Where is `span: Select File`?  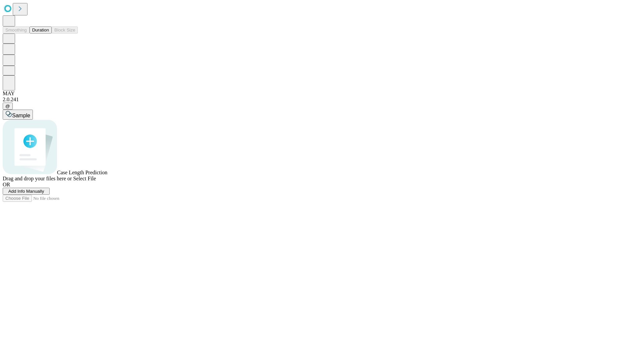
span: Select File is located at coordinates (85, 178).